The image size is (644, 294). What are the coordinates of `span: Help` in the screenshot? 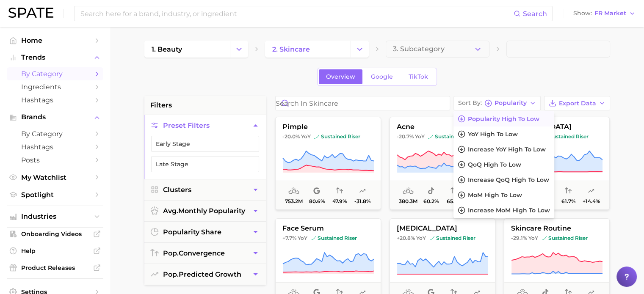 It's located at (55, 251).